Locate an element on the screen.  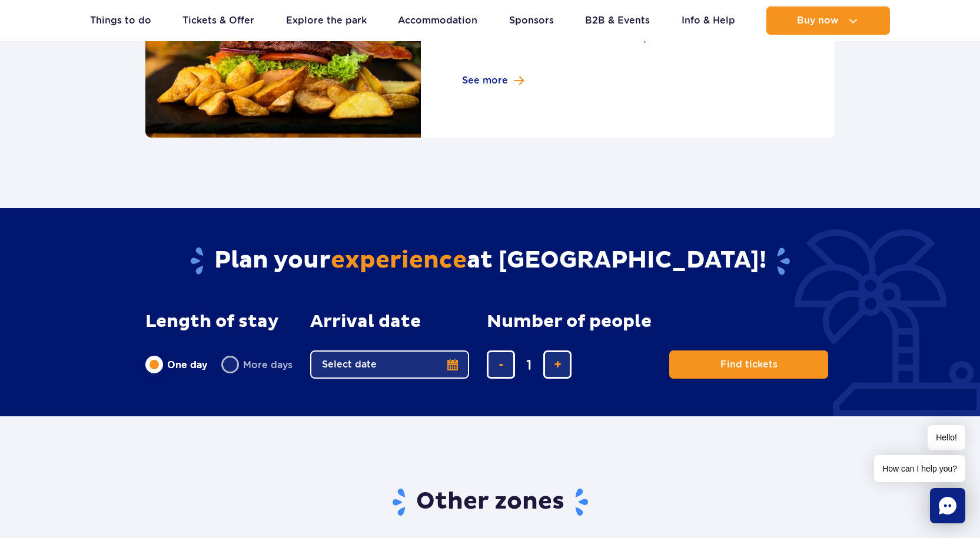
label: More days is located at coordinates (256, 365).